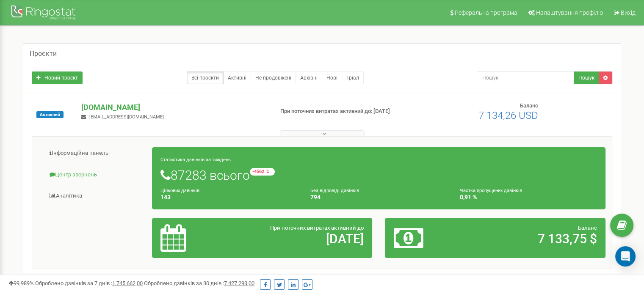  What do you see at coordinates (95, 175) in the screenshot?
I see `a: Центр звернень` at bounding box center [95, 175].